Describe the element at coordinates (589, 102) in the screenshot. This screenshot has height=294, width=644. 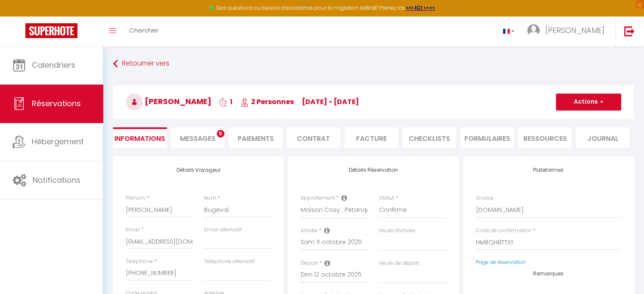
I see `button: Actions` at that location.